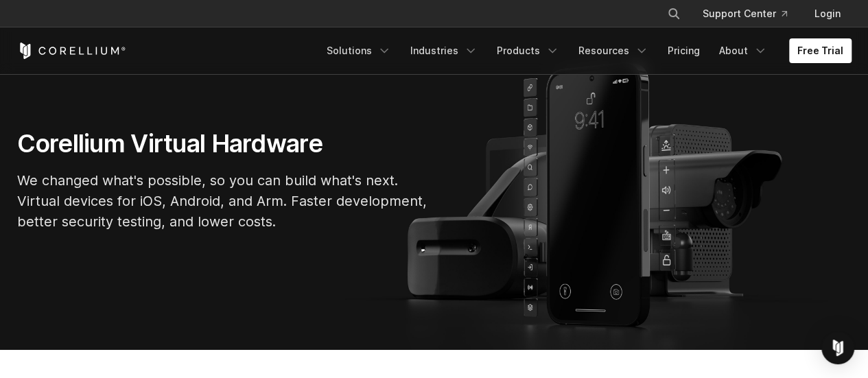  Describe the element at coordinates (223, 143) in the screenshot. I see `h1: Corellium Virtual Hardware` at that location.